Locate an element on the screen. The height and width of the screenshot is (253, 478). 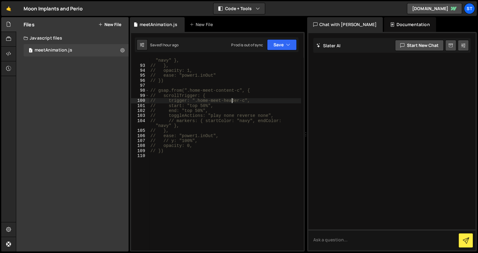
button: Start new chat is located at coordinates (419, 45).